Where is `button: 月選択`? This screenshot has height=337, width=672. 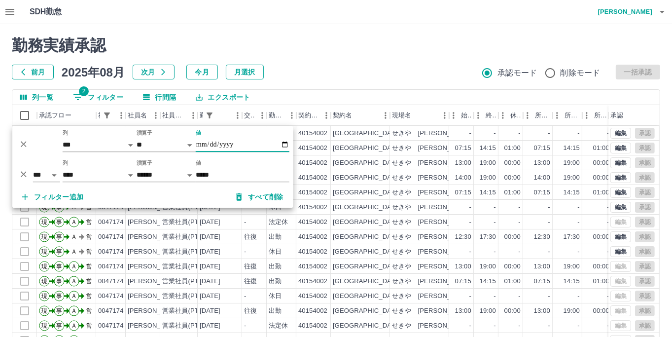
button: 月選択 is located at coordinates (244, 72).